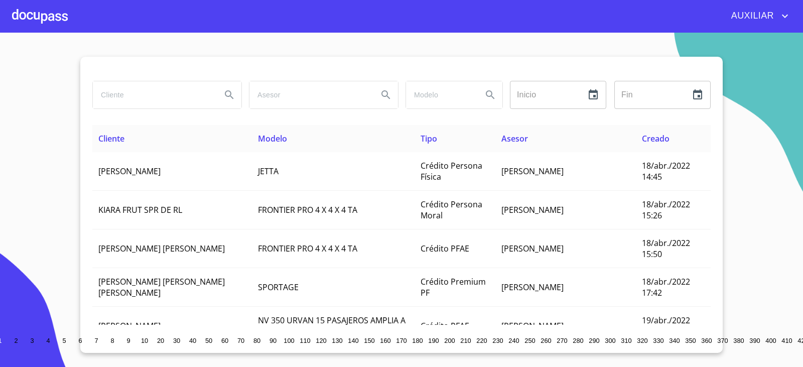 The image size is (803, 367). Describe the element at coordinates (562, 341) in the screenshot. I see `button: 270` at that location.